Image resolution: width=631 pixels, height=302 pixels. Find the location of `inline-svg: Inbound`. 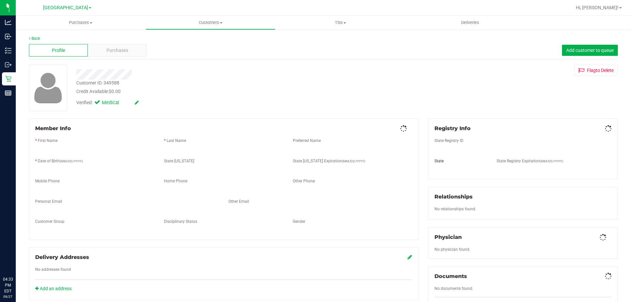

inline-svg: Inbound is located at coordinates (8, 36).